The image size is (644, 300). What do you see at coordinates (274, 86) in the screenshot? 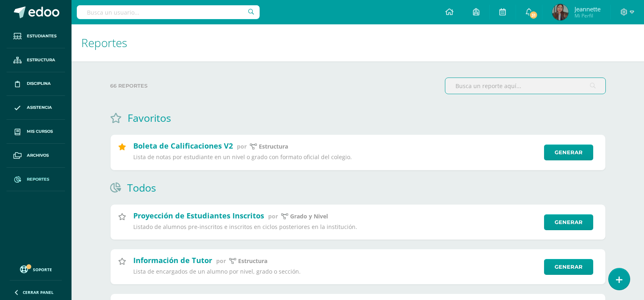
I see `label: 66 reportes` at bounding box center [274, 86].